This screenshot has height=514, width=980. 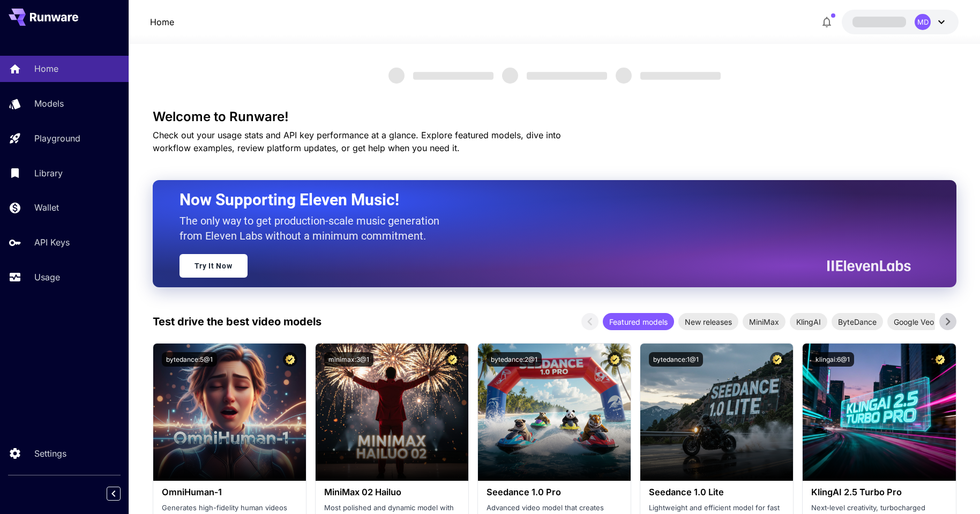 I want to click on div: Featured models, so click(x=639, y=321).